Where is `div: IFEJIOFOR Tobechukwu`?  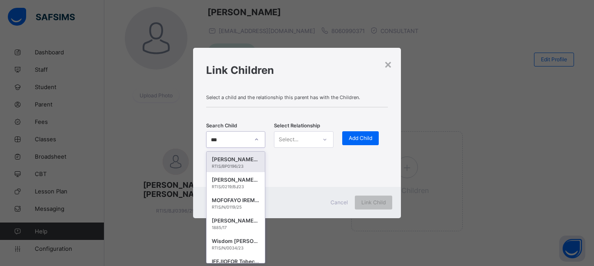
div: IFEJIOFOR Tobechukwu is located at coordinates (236, 262).